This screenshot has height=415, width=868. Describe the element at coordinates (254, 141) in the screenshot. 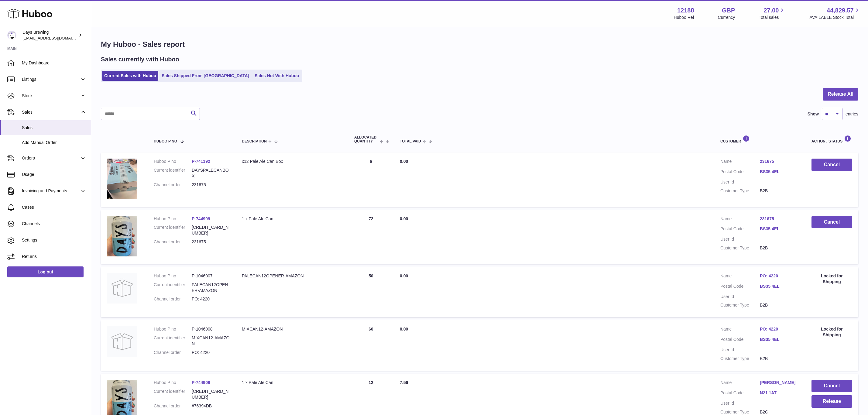

I see `span: Description` at that location.